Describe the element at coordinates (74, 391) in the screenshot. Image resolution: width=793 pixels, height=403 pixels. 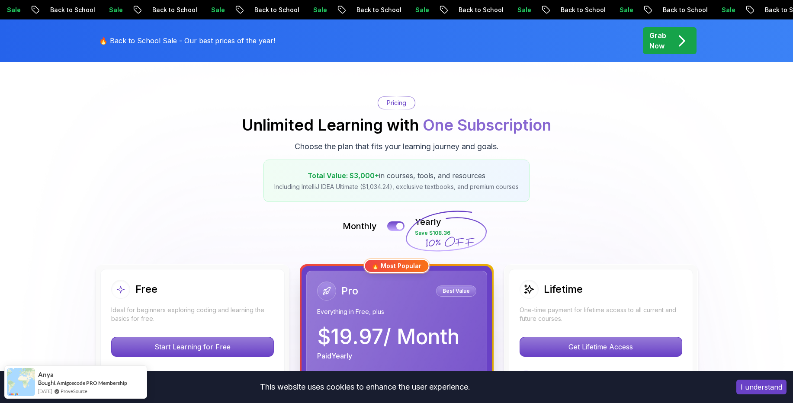
I see `a: ProveSource` at that location.